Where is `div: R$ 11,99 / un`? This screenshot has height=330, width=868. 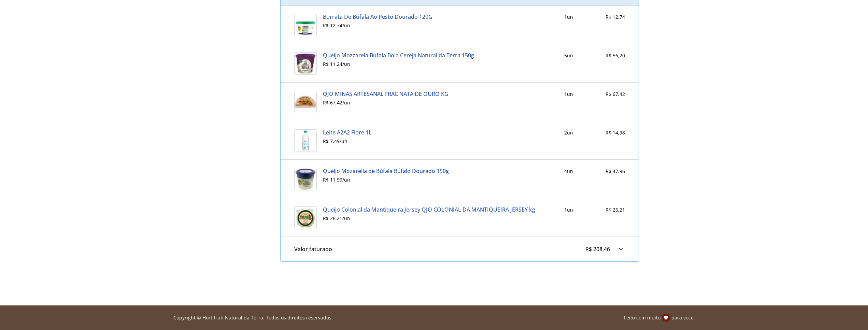
div: R$ 11,99 / un is located at coordinates (386, 180).